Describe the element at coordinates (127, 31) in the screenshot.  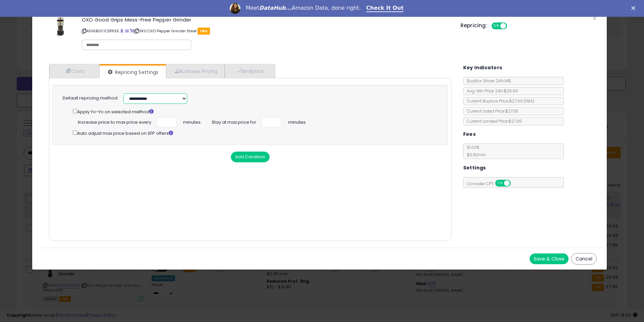
I see `a: All offer listings` at that location.